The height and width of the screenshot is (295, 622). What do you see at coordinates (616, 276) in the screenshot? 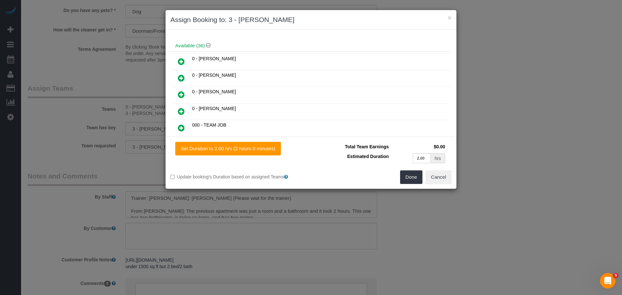
I see `span: 5` at bounding box center [616, 276].